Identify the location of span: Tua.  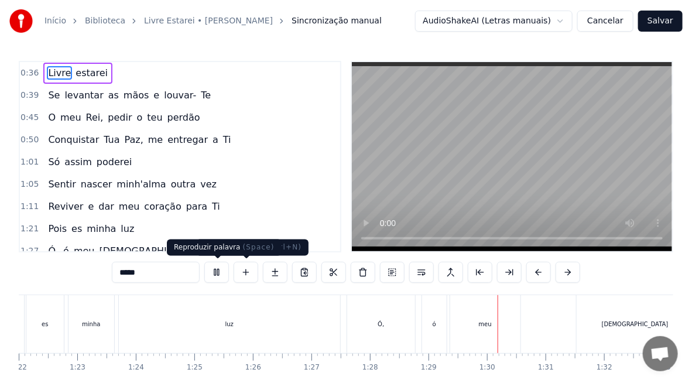
(111, 139).